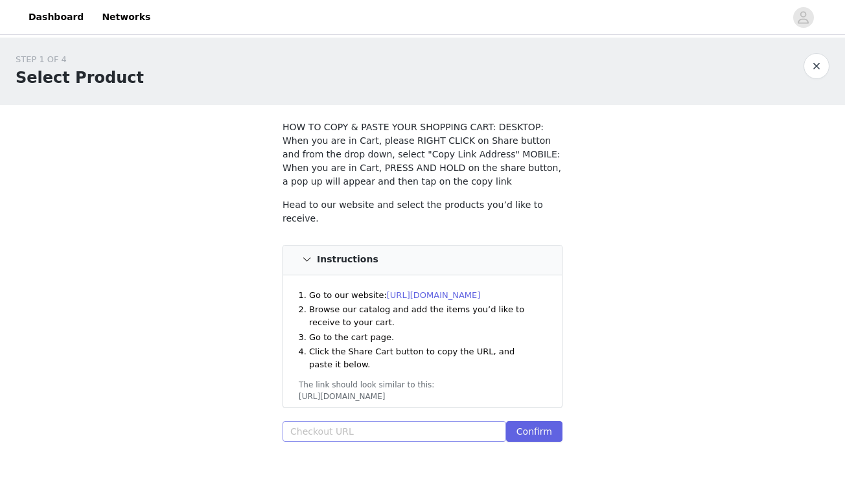  I want to click on p: Head to our website and select the products you’d like to receive., so click(423, 212).